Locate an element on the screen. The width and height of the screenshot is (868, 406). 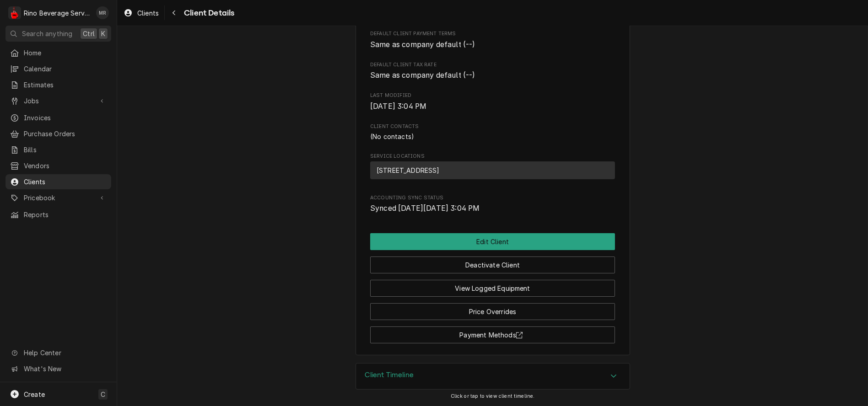
div: Client Contacts is located at coordinates (492, 132).